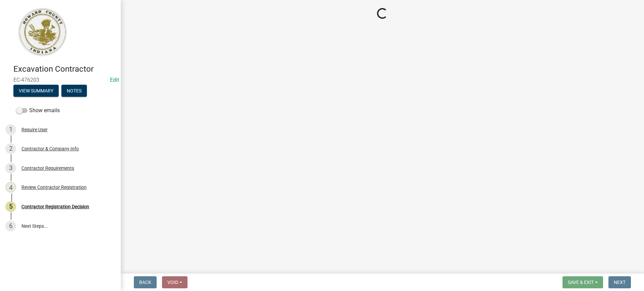  What do you see at coordinates (619, 282) in the screenshot?
I see `button: Next` at bounding box center [619, 282].